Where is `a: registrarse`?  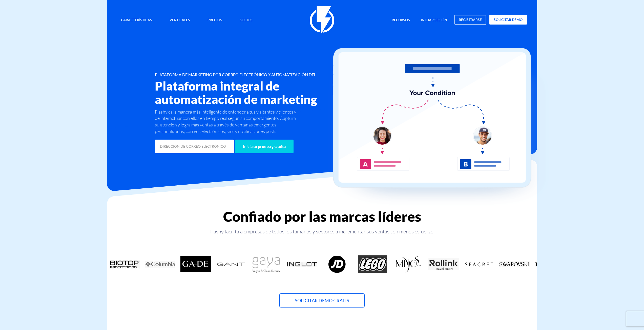
a: registrarse is located at coordinates (470, 20).